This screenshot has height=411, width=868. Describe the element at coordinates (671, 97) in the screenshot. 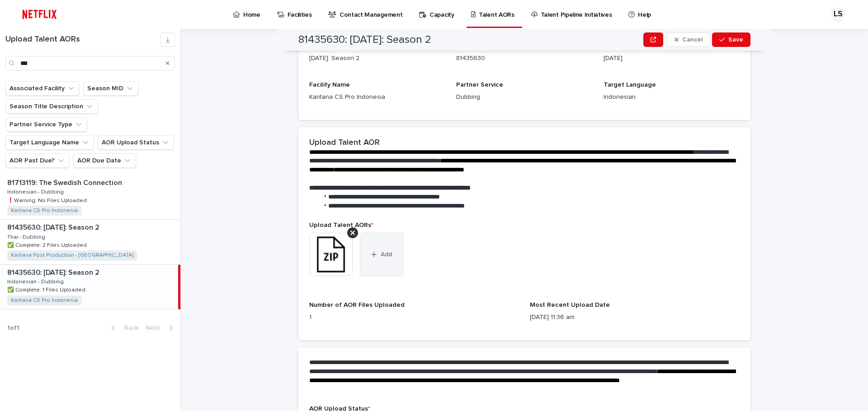

I see `p: Indonesian` at that location.